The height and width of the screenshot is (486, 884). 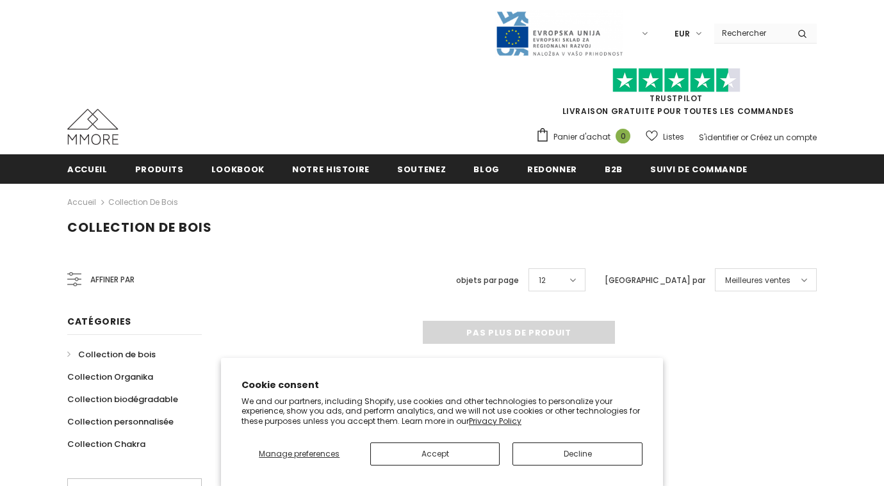 I want to click on span: Catégories, so click(x=99, y=322).